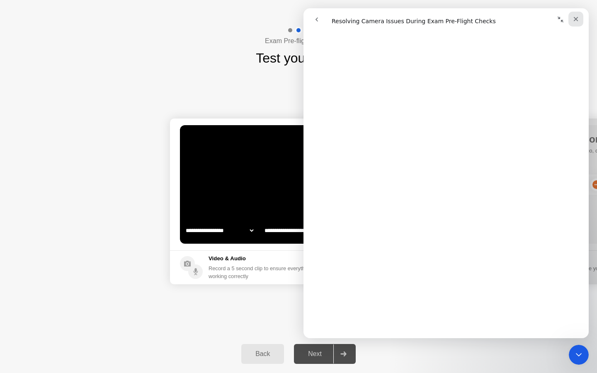 Image resolution: width=597 pixels, height=373 pixels. What do you see at coordinates (272, 11) in the screenshot?
I see `div: Close` at bounding box center [272, 11].